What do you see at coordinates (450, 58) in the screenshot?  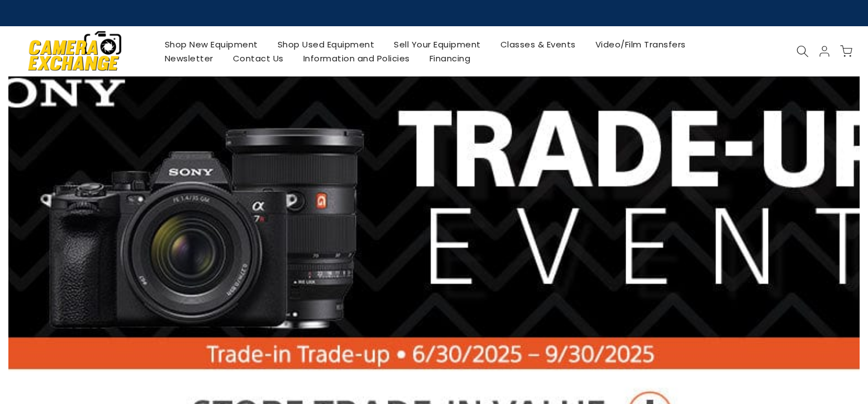 I see `a: Financing` at bounding box center [450, 58].